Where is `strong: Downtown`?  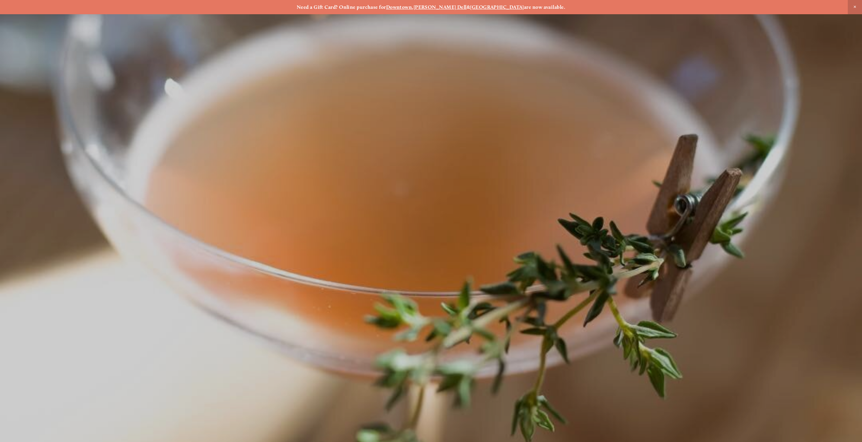
strong: Downtown is located at coordinates (399, 7).